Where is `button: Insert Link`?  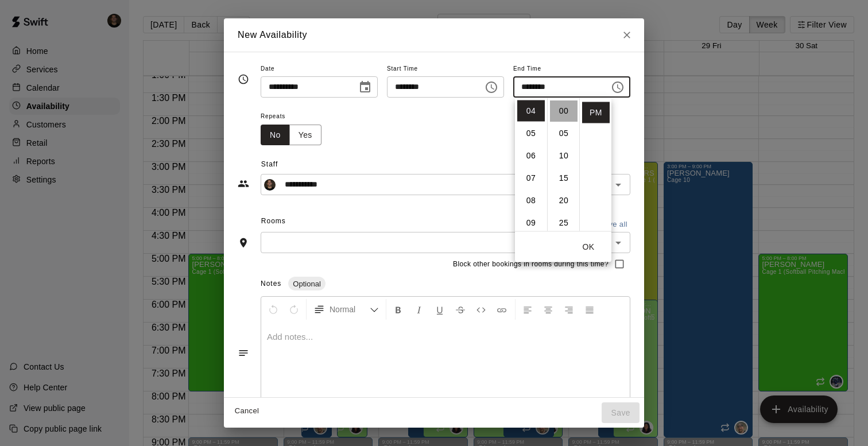 button: Insert Link is located at coordinates (502, 310).